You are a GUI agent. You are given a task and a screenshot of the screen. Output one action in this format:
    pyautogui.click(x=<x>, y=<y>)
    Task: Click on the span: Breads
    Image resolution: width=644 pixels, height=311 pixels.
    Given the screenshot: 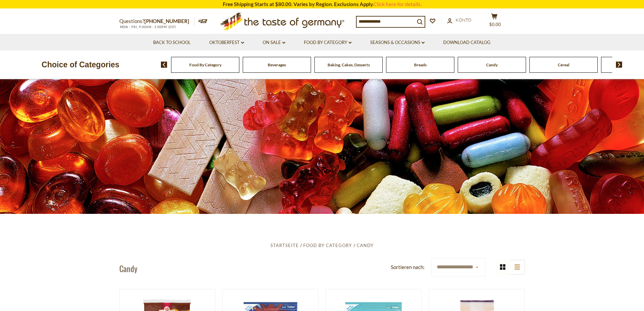 What is the action you would take?
    pyautogui.click(x=420, y=65)
    